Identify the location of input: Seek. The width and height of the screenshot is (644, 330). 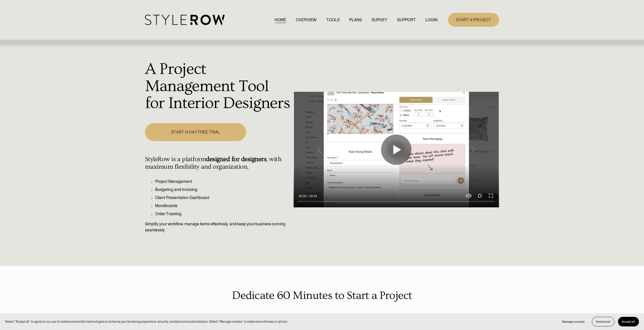
(396, 201).